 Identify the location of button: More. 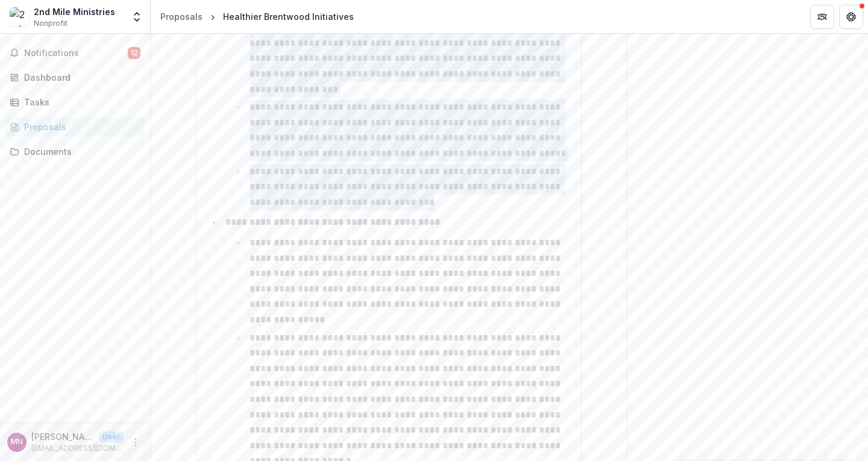
(136, 442).